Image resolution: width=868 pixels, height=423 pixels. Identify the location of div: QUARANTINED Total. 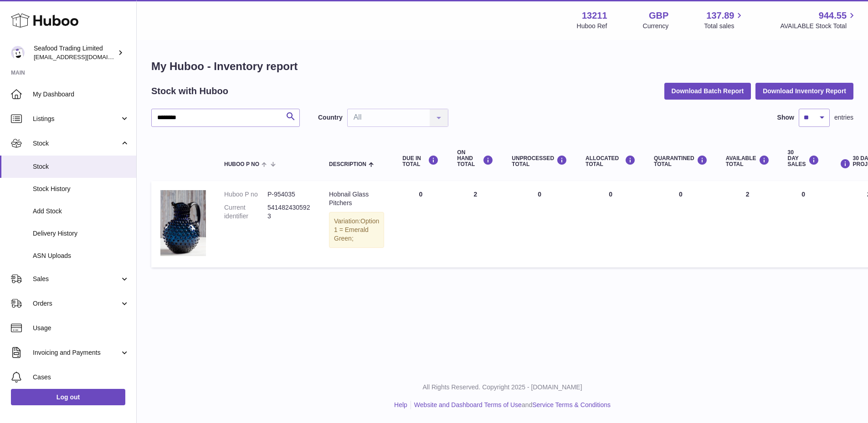
(681, 161).